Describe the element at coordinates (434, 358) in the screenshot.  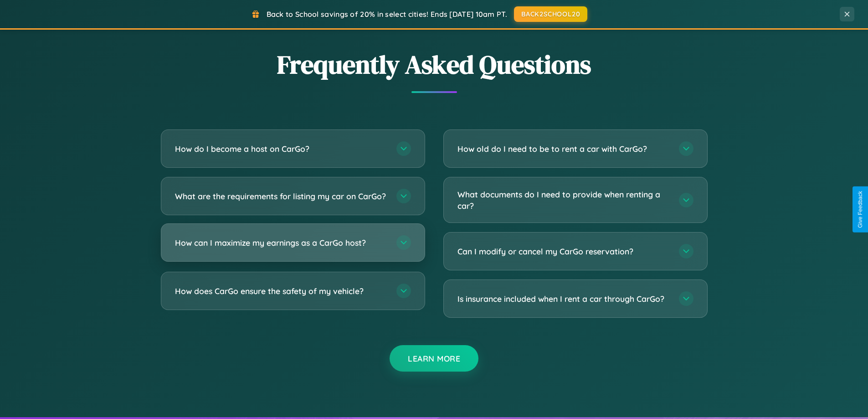
I see `button: Learn More` at that location.